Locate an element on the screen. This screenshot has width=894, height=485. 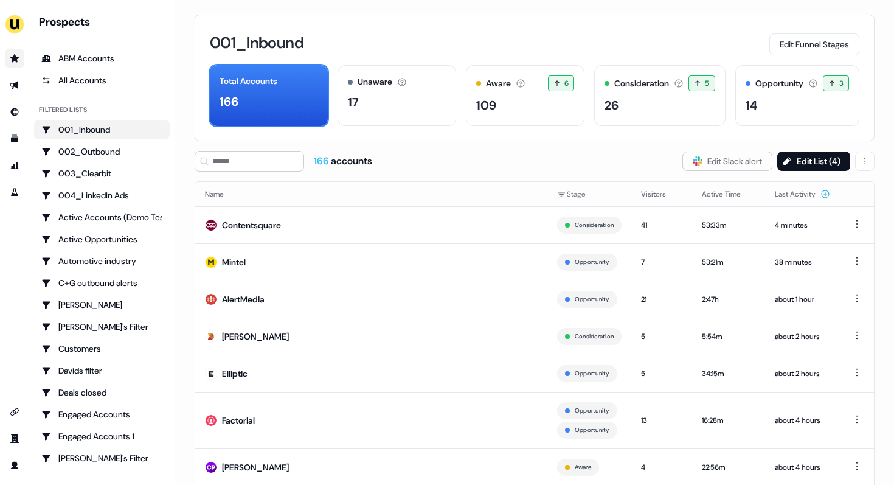
div: All Accounts is located at coordinates (102, 80).